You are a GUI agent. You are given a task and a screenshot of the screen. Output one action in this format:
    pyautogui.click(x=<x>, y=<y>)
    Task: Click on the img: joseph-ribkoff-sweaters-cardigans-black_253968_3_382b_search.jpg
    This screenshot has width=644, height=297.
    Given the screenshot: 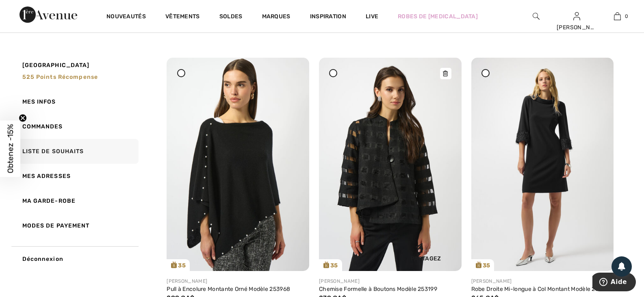 What is the action you would take?
    pyautogui.click(x=237, y=164)
    